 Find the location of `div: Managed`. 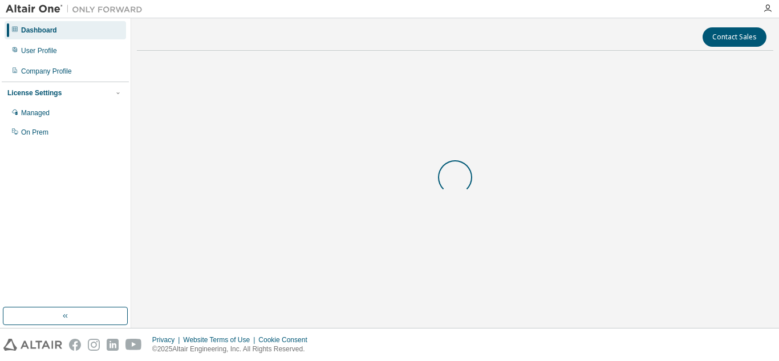

div: Managed is located at coordinates (35, 113).